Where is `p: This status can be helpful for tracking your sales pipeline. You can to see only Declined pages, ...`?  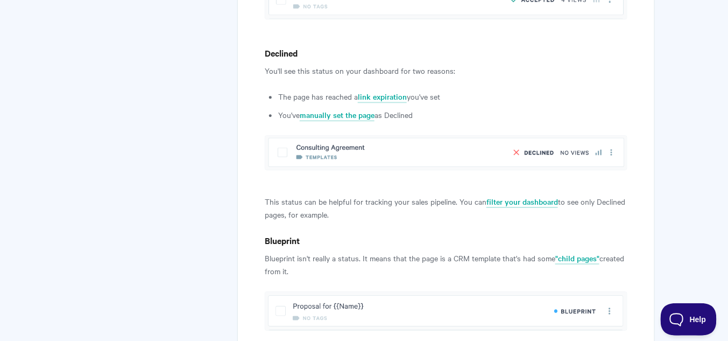
p: This status can be helpful for tracking your sales pipeline. You can to see only Declined pages, ... is located at coordinates (446, 208).